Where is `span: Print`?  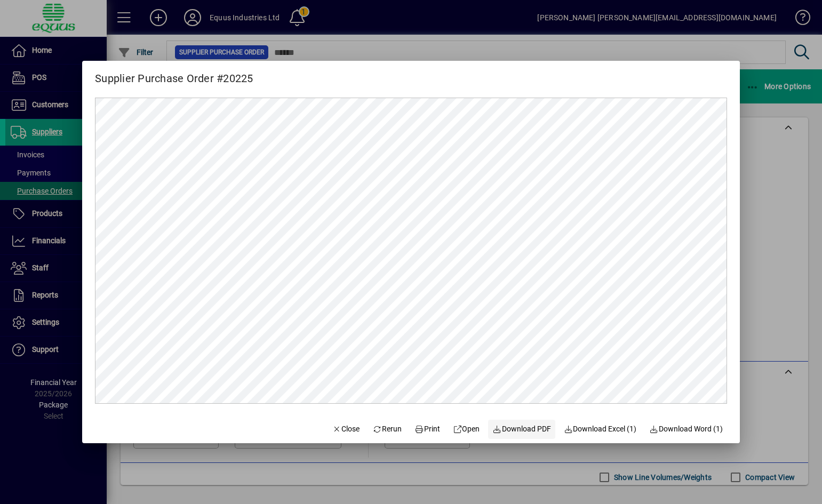 span: Print is located at coordinates (427, 428).